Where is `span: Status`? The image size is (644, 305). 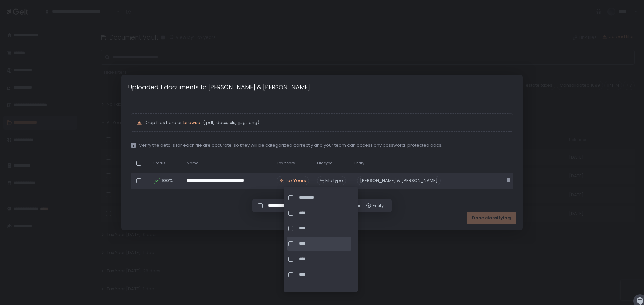
span: Status is located at coordinates (159, 163).